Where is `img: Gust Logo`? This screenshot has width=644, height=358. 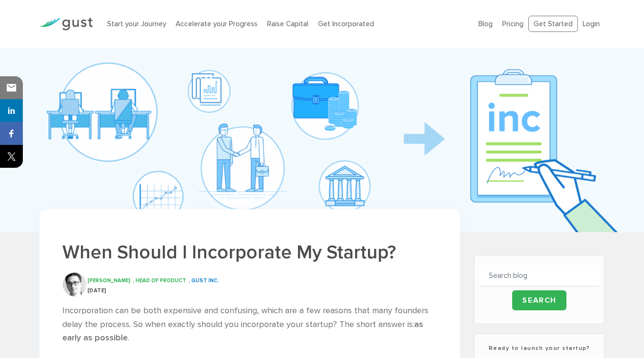
img: Gust Logo is located at coordinates (66, 24).